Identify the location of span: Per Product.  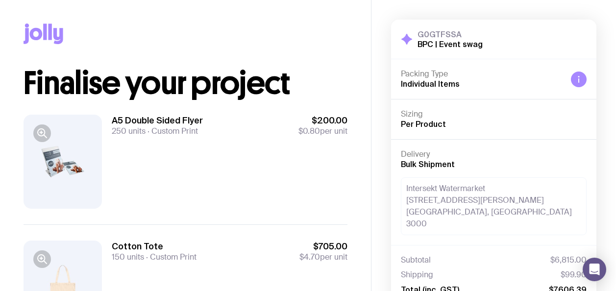
(423, 124).